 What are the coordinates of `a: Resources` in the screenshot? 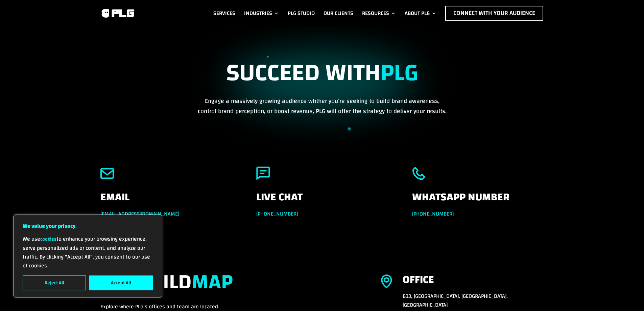 It's located at (379, 13).